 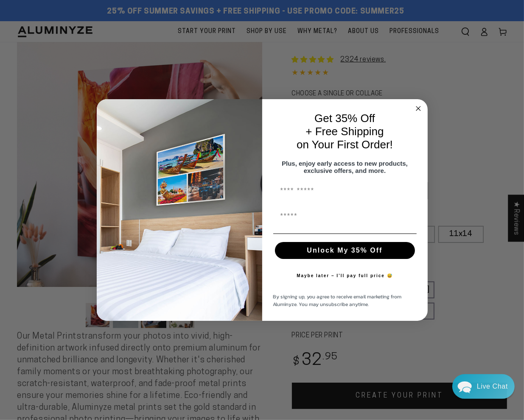 What do you see at coordinates (492, 387) in the screenshot?
I see `div: Contact Us Directly` at bounding box center [492, 387].